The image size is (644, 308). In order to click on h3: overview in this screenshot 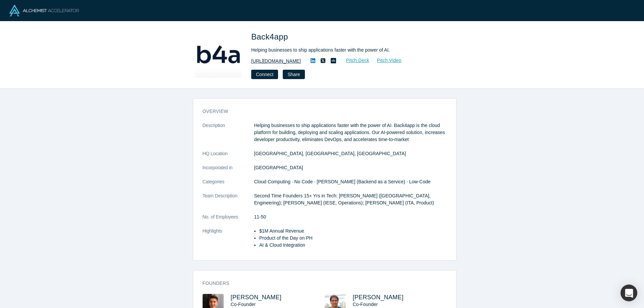, I will do `click(320, 111)`.